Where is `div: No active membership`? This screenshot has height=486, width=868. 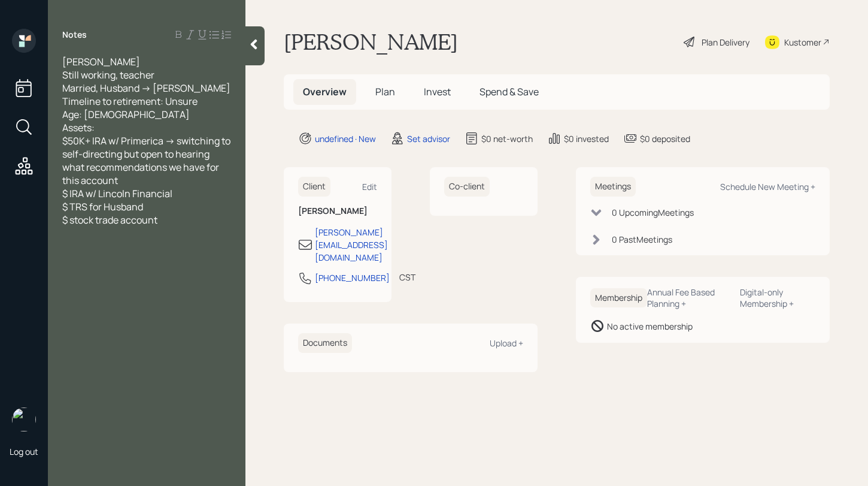 div: No active membership is located at coordinates (649, 326).